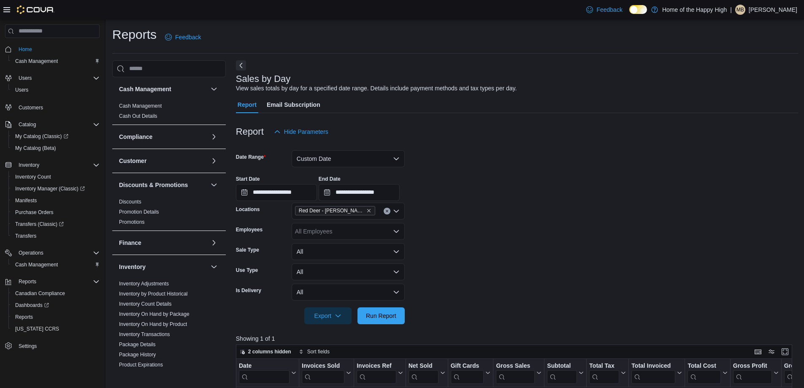 The image size is (804, 388). I want to click on p: Home of the Happy High, so click(694, 10).